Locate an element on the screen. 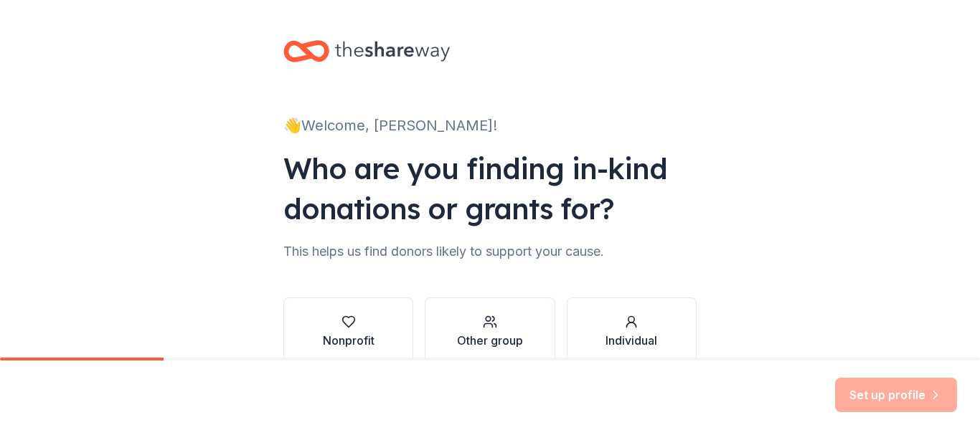 This screenshot has width=980, height=435. button: Nonprofit is located at coordinates (348, 332).